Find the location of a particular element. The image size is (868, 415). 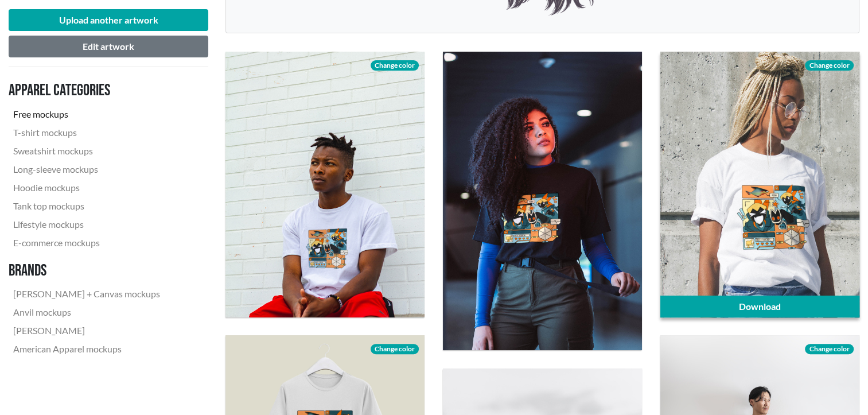

button: Upload another artwork is located at coordinates (108, 20).